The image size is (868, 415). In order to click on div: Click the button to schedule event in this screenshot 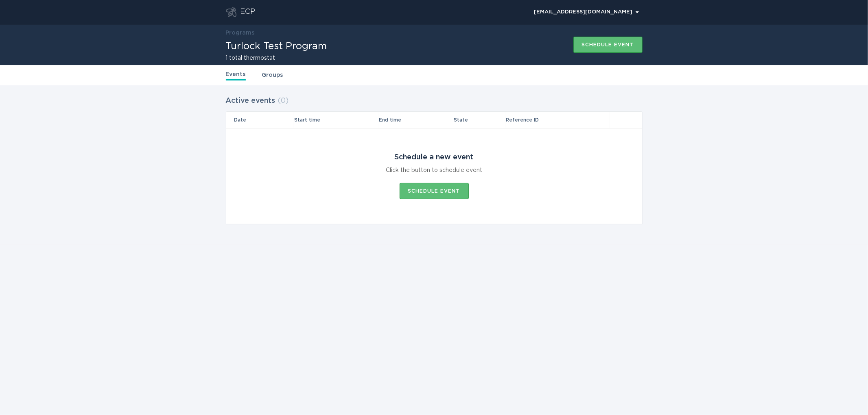, I will do `click(434, 170)`.